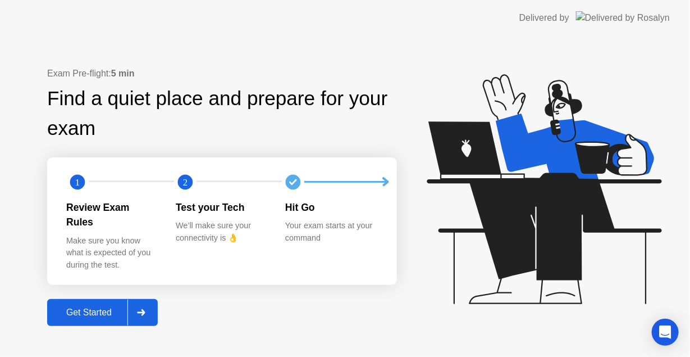 Image resolution: width=690 pixels, height=357 pixels. I want to click on div: Exam Pre-flight:, so click(222, 74).